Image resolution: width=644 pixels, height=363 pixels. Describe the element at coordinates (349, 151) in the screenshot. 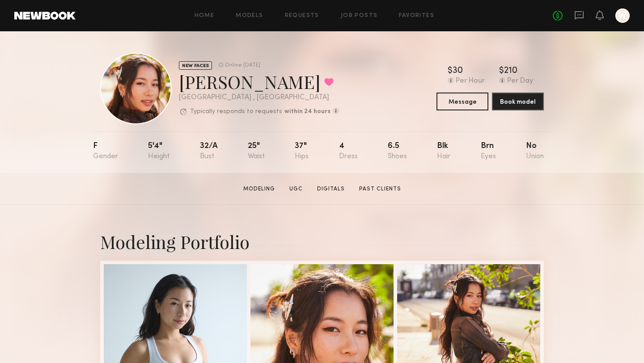

I see `div: 4` at that location.